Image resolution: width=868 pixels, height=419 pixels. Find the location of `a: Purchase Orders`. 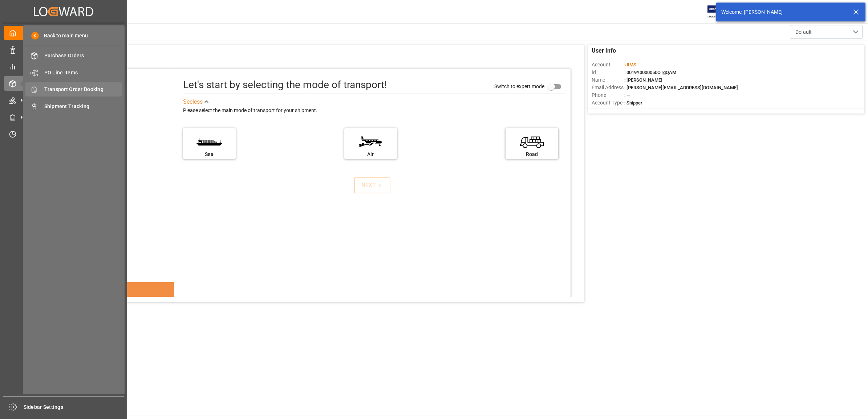

a: Purchase Orders is located at coordinates (74, 56).